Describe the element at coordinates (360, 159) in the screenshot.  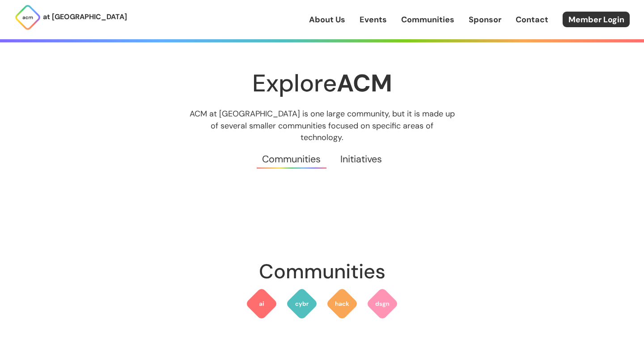
I see `a: Initiatives` at that location.